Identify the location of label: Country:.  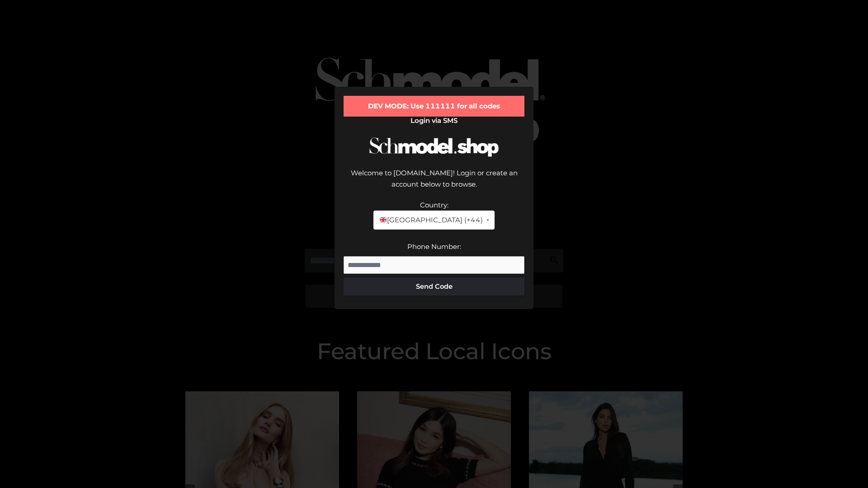
(434, 204).